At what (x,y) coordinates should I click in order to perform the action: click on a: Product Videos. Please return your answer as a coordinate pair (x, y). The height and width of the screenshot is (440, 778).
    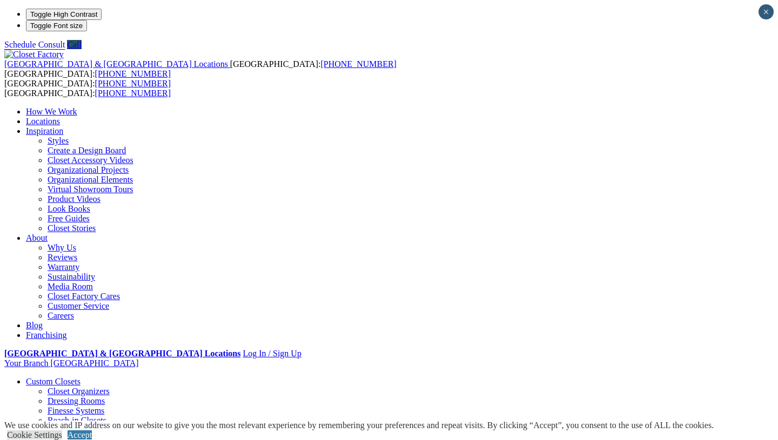
    Looking at the image, I should click on (74, 199).